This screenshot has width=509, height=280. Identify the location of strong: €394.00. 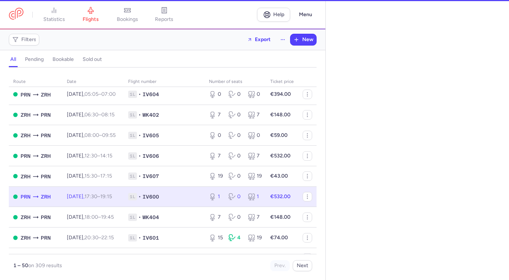
(281, 94).